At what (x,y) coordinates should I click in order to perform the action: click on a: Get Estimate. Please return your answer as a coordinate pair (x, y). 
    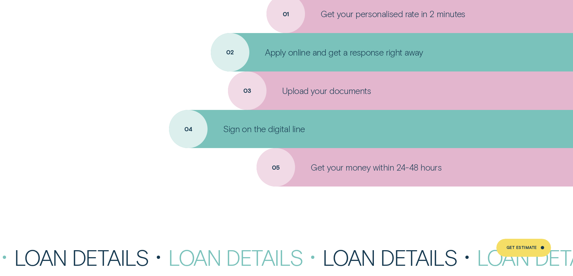
    Looking at the image, I should click on (523, 248).